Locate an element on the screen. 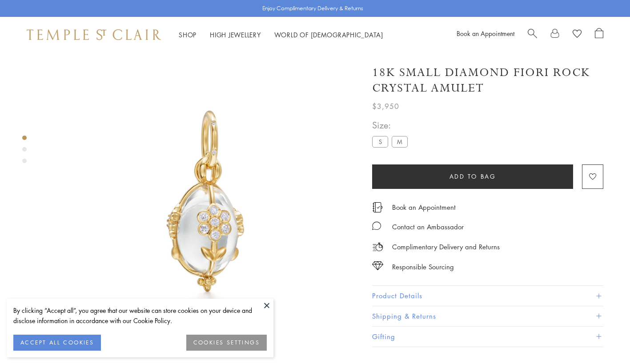  div: Responsible Sourcing is located at coordinates (422, 267).